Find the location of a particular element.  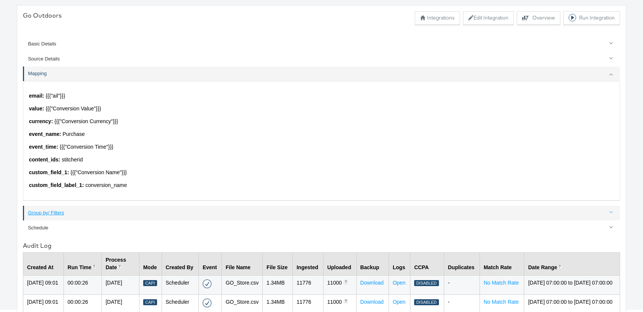

button: Integrations is located at coordinates (437, 18).